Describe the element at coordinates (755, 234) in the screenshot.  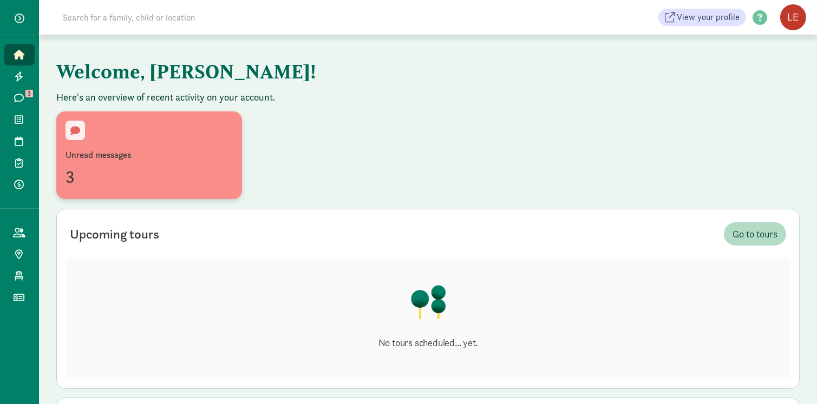
I see `span: Go to tours` at that location.